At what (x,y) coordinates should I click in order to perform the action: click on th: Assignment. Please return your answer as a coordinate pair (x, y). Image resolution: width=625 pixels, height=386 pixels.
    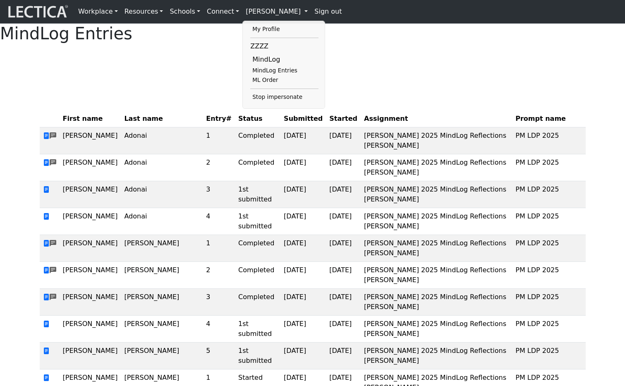
    Looking at the image, I should click on (436, 119).